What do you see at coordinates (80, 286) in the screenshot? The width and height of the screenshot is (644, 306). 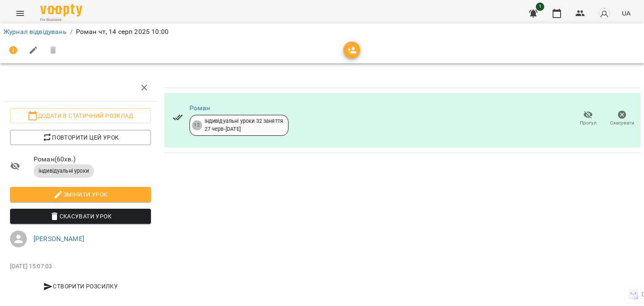 I see `span: Створити розсилку` at bounding box center [80, 286].